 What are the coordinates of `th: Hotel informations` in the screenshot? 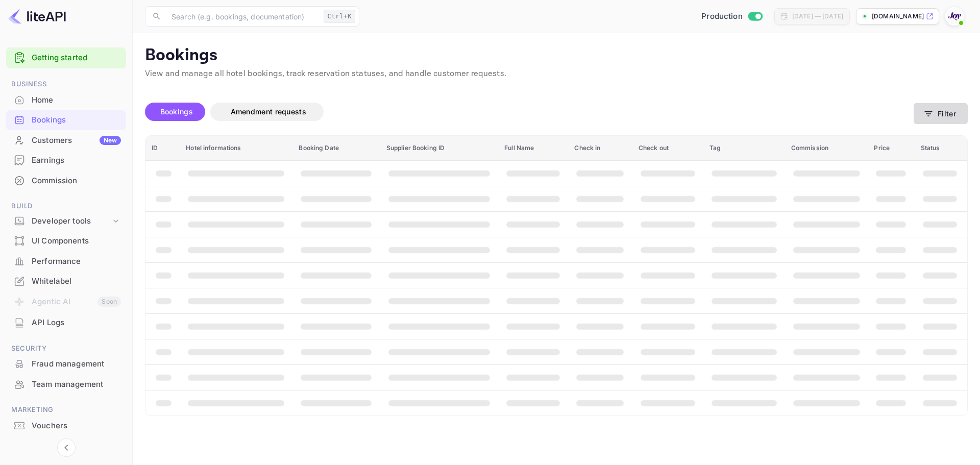 It's located at (236, 148).